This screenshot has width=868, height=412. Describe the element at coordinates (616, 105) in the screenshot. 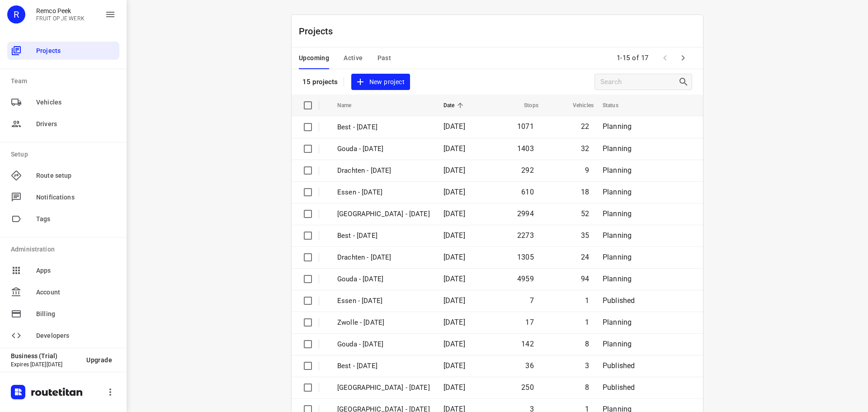

I see `span: Status` at that location.